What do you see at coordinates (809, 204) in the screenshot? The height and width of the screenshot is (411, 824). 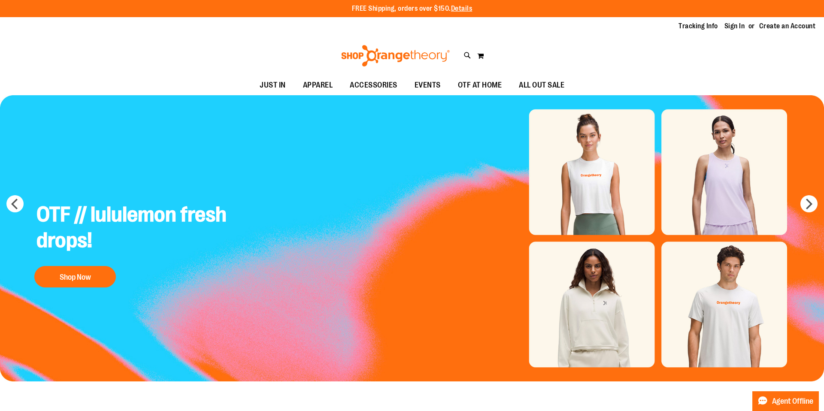 I see `button: next` at bounding box center [809, 204].